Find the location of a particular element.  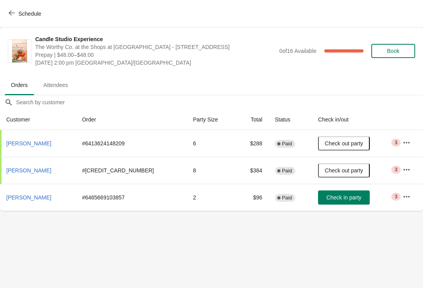

td: $384 is located at coordinates (252, 170).